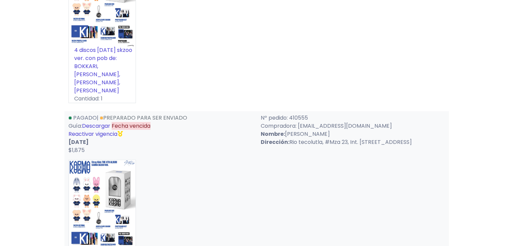 The width and height of the screenshot is (513, 246). What do you see at coordinates (131, 126) in the screenshot?
I see `span: Fecha vencida` at bounding box center [131, 126].